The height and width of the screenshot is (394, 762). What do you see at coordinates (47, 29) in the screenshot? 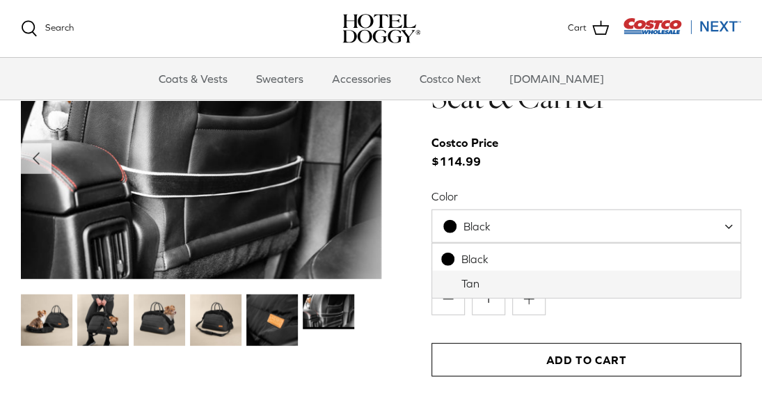
I see `a: Search` at bounding box center [47, 29].